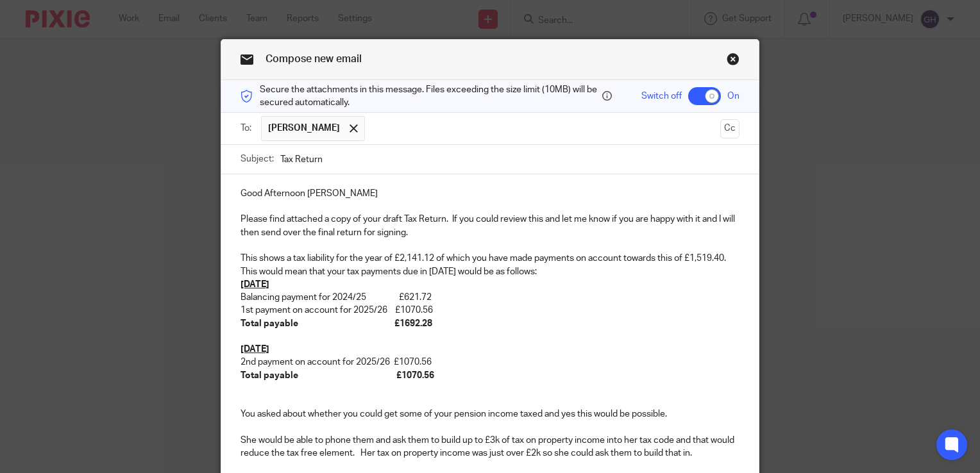  What do you see at coordinates (490, 414) in the screenshot?
I see `p: You asked about whether you could get some of your pension income taxed and yes this would be pos...` at bounding box center [490, 414].